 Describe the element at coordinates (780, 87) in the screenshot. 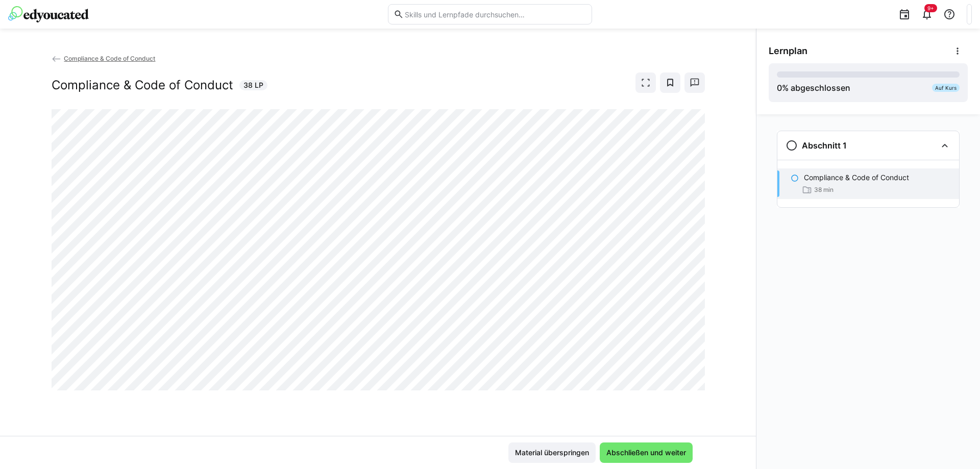

I see `span: 0` at that location.